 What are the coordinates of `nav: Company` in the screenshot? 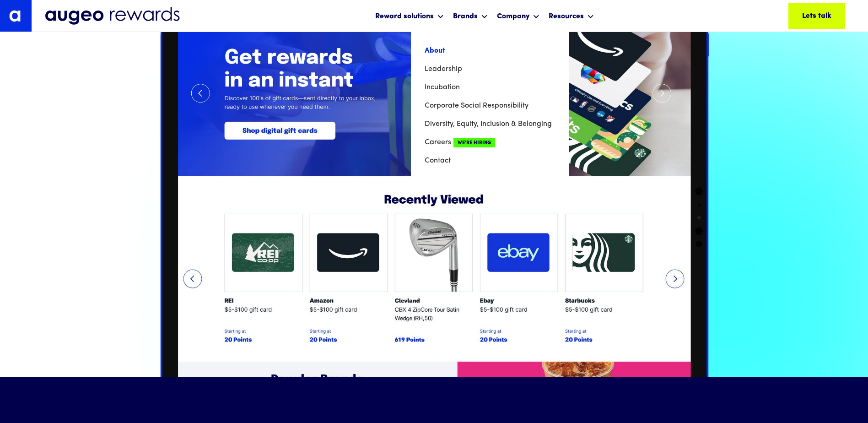 It's located at (490, 106).